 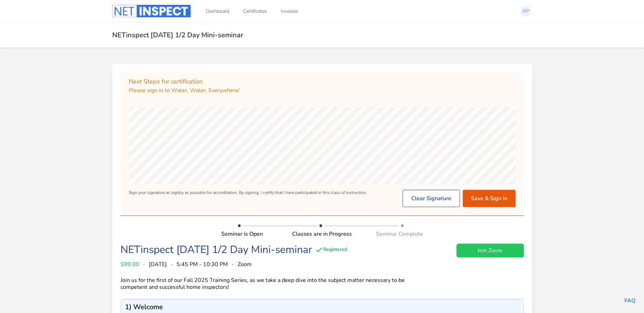 What do you see at coordinates (389, 234) in the screenshot?
I see `div: Seminar Complete` at bounding box center [389, 234].